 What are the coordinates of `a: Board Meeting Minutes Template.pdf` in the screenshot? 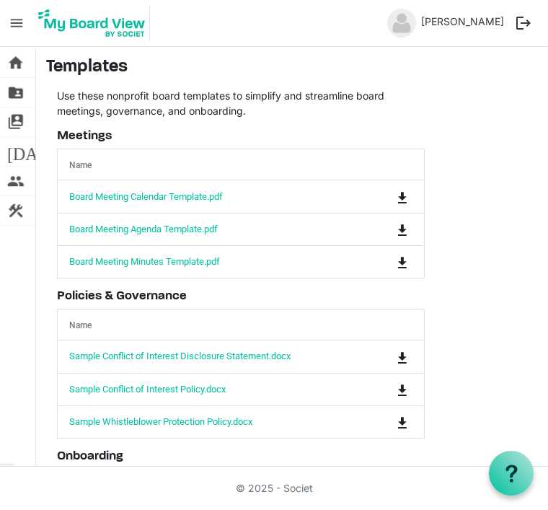 It's located at (144, 261).